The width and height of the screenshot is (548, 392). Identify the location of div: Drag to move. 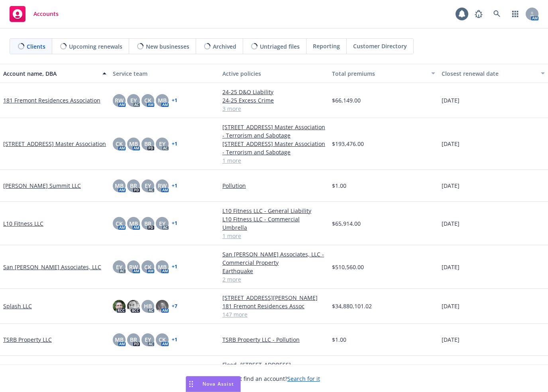
(191, 384).